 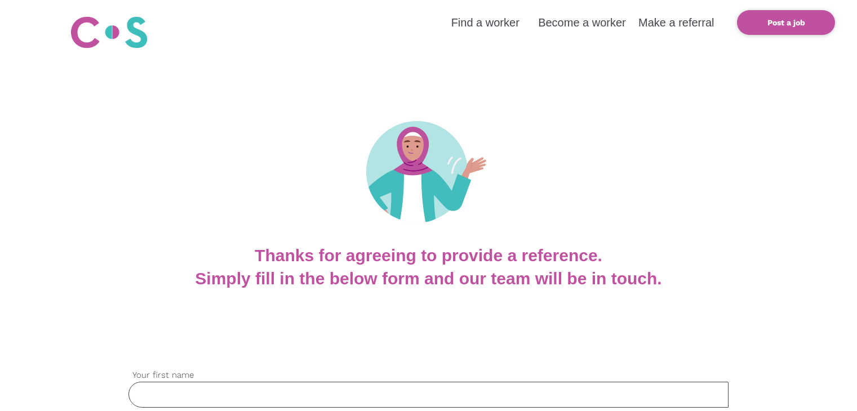 I want to click on b: Thanks for agreeing to provide a reference., so click(x=428, y=255).